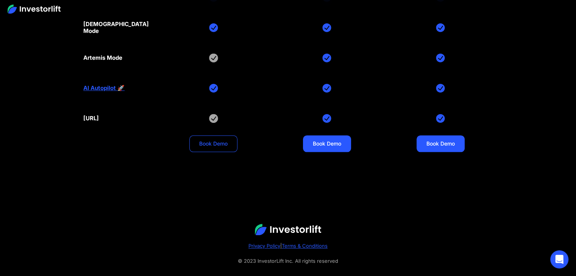  I want to click on div: Open Intercom Messenger, so click(559, 260).